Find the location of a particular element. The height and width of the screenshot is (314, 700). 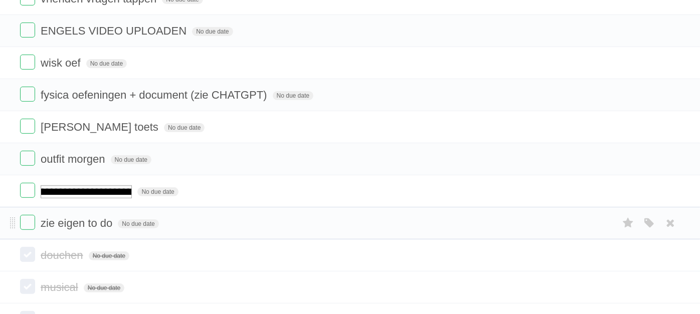

label: Star task is located at coordinates (628, 223).